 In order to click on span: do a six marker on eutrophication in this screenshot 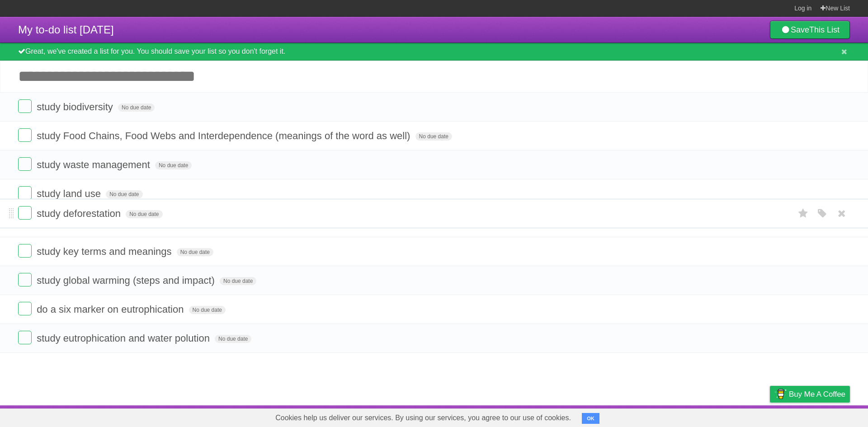, I will do `click(111, 309)`.